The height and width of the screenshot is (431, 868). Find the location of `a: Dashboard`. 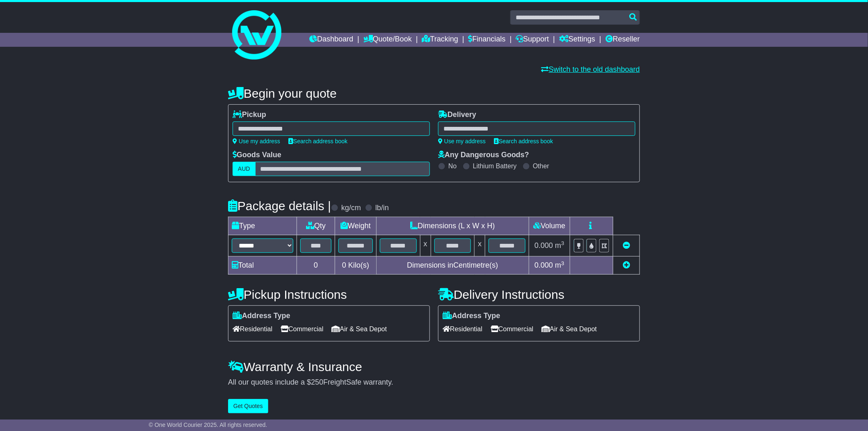

a: Dashboard is located at coordinates (331, 40).